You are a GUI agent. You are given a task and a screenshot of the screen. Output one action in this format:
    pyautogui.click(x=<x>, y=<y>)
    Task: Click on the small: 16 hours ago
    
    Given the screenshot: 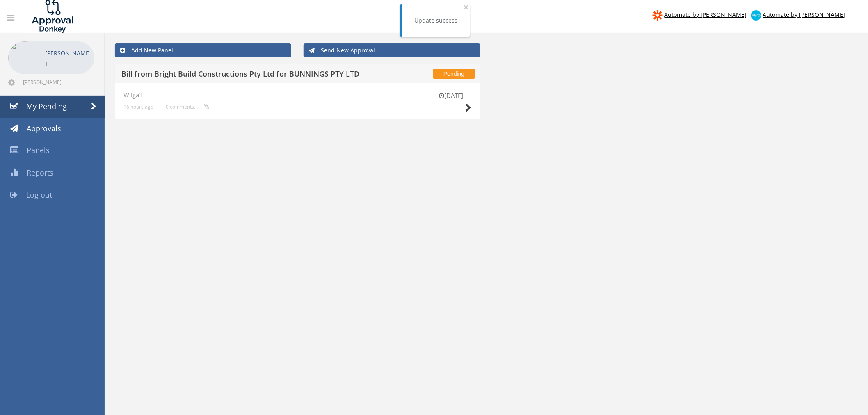 What is the action you would take?
    pyautogui.click(x=138, y=107)
    